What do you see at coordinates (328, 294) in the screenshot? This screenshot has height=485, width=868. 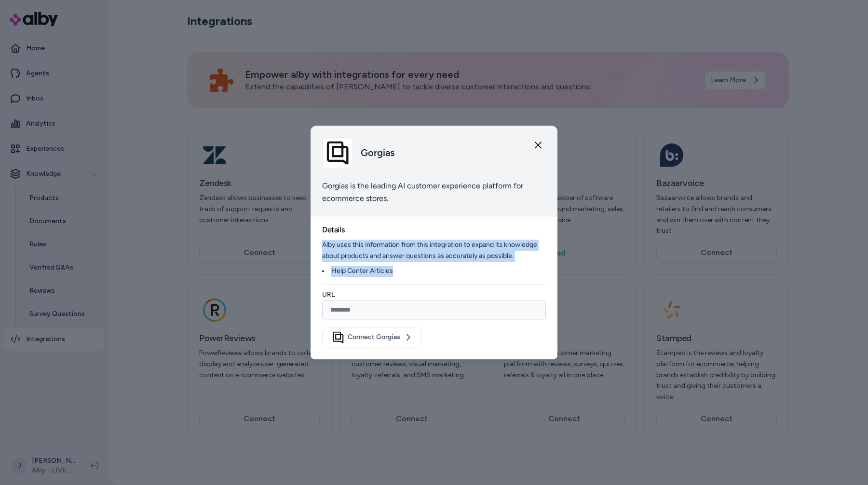 I see `label: URL` at bounding box center [328, 294].